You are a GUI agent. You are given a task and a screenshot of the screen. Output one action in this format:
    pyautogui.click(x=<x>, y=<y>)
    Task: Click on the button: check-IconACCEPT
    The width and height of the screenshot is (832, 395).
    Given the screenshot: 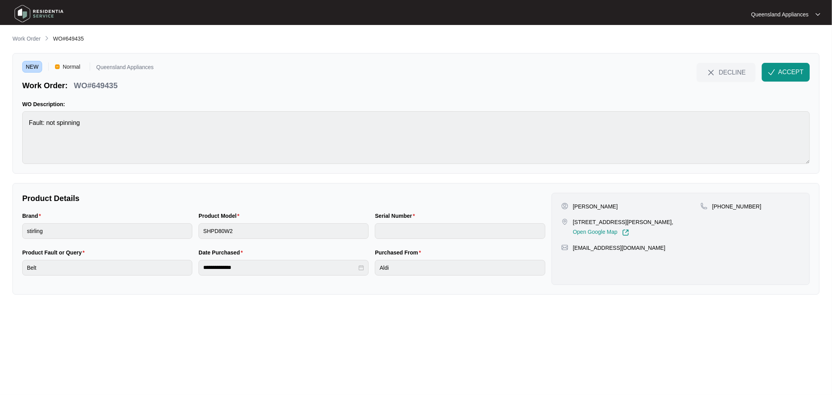 What is the action you would take?
    pyautogui.click(x=786, y=72)
    